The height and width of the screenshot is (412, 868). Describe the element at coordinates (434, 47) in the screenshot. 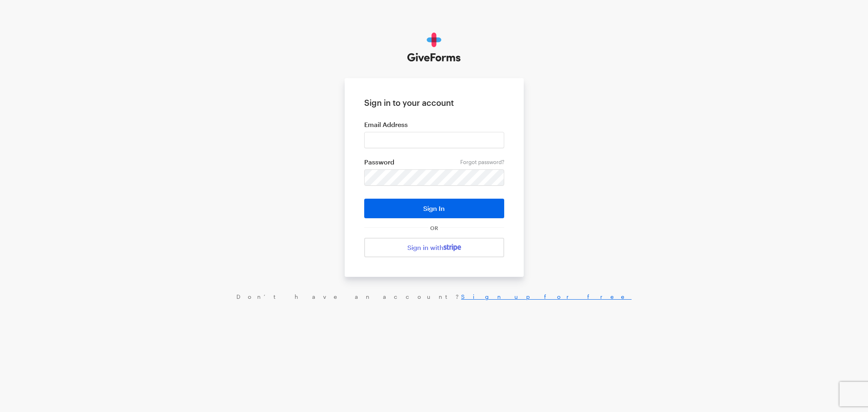

I see `img: GiveForms` at that location.